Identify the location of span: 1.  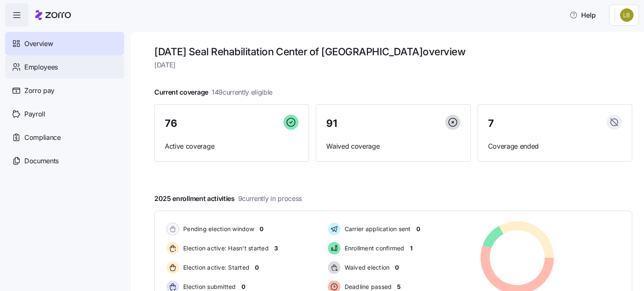
(412, 248).